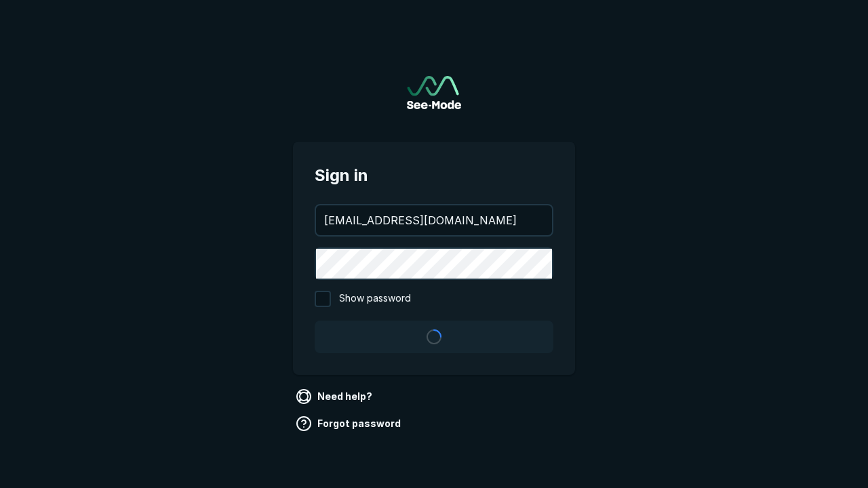 This screenshot has height=488, width=868. What do you see at coordinates (375, 299) in the screenshot?
I see `span: Show password` at bounding box center [375, 299].